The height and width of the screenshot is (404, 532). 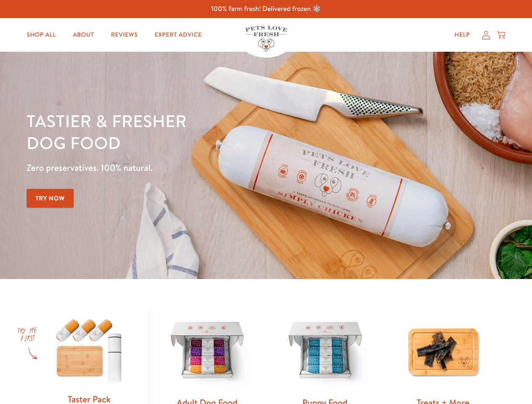 What do you see at coordinates (83, 35) in the screenshot?
I see `a: About` at bounding box center [83, 35].